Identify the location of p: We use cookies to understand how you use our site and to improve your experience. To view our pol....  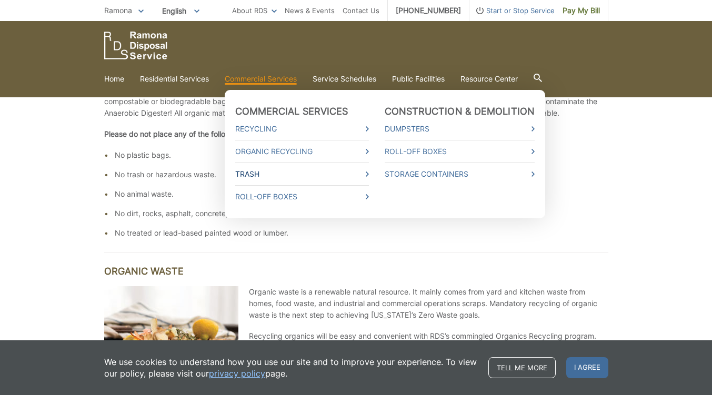
(291, 368).